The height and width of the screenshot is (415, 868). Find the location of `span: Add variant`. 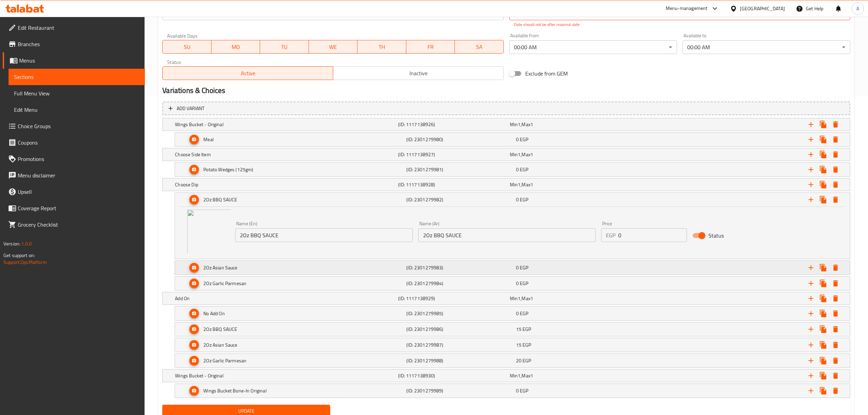

span: Add variant is located at coordinates (190, 108).